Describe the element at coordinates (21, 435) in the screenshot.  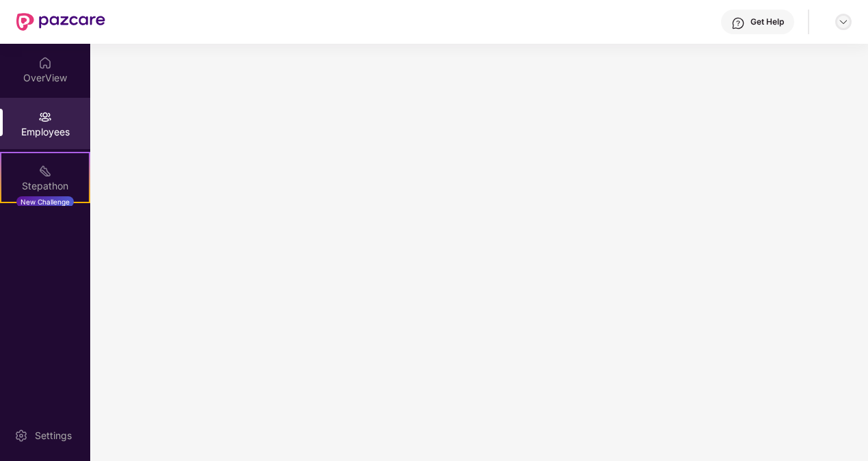
I see `img: svg+xml;base64,PHN2ZyBpZD0iU2V0dGluZy0yMHgyMCIgeG1sbnM9Imh0dHA6Ly93d3cudzMub3JnLzIwMDAvc3ZnIiB3aW...` at that location.